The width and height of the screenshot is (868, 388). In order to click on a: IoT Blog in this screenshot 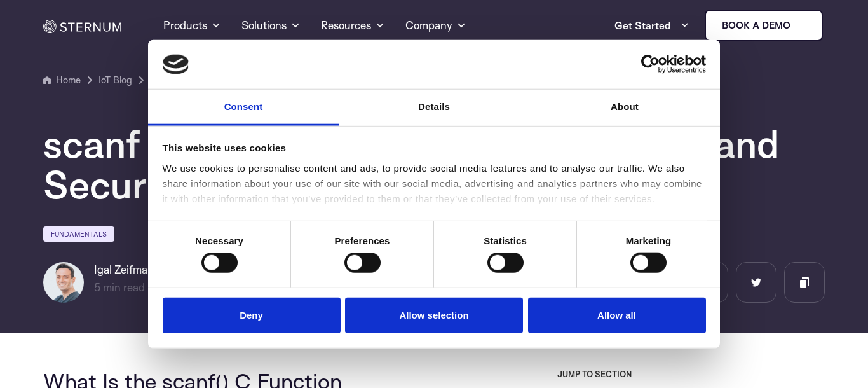, I will do `click(115, 80)`.